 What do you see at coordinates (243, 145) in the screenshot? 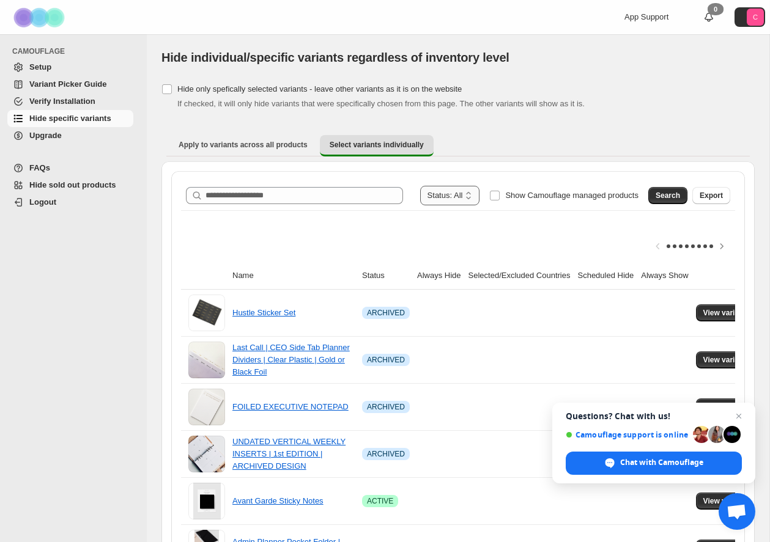
I see `button: Apply to variants across all products` at bounding box center [243, 145].